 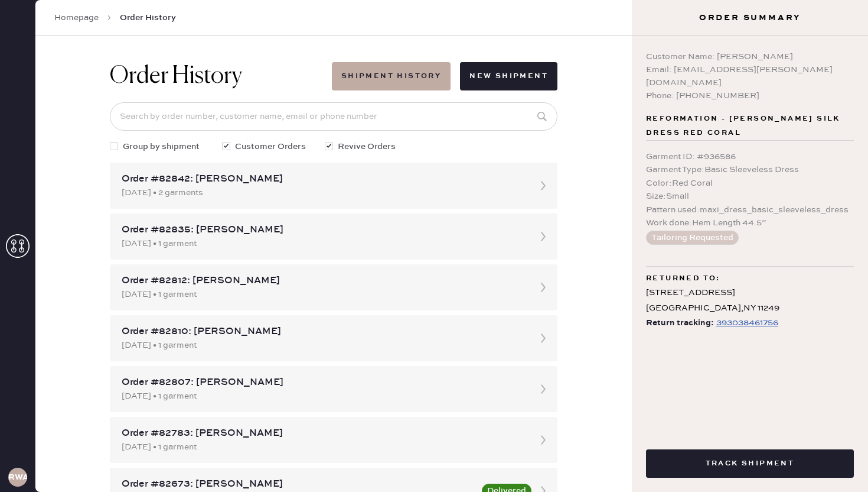 I want to click on div: Pattern used : maxi_dress_basic_sleeveless_dress, so click(x=750, y=210).